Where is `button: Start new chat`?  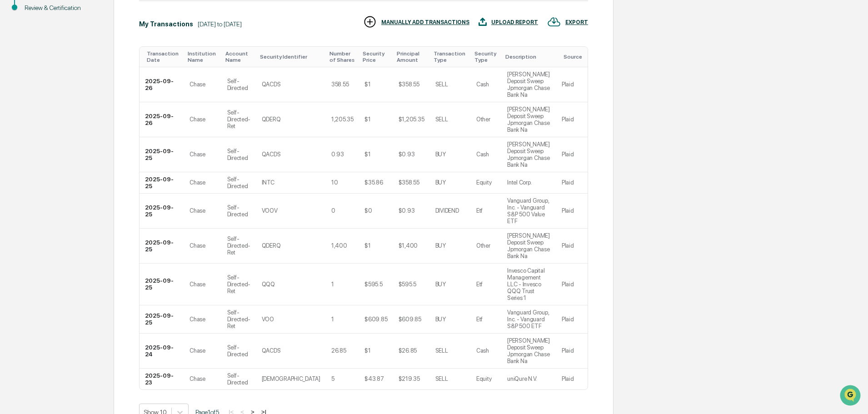
button: Start new chat is located at coordinates (160, 78).